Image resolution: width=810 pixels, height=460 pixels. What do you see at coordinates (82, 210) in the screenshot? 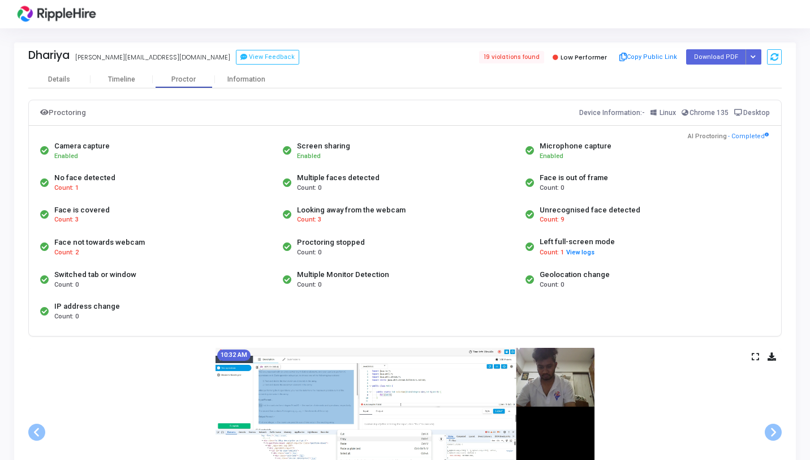
I see `div: Face is covered` at bounding box center [82, 210].